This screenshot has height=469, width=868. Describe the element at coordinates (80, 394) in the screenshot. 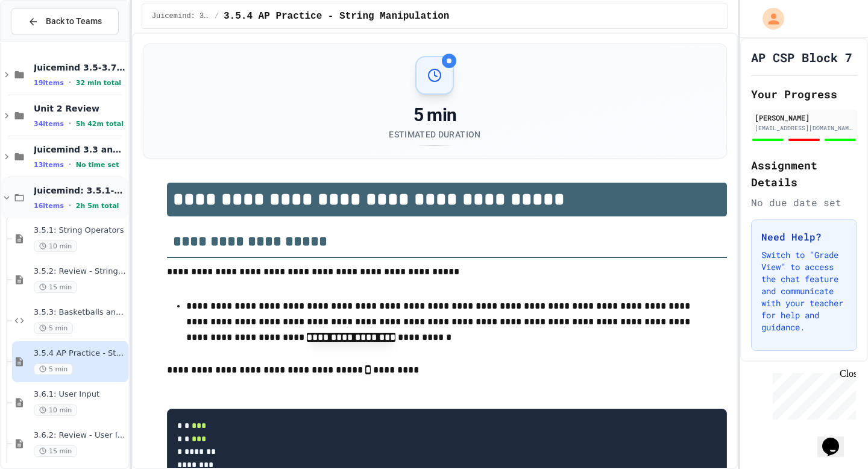

I see `span: 3.6.1: User Input` at that location.